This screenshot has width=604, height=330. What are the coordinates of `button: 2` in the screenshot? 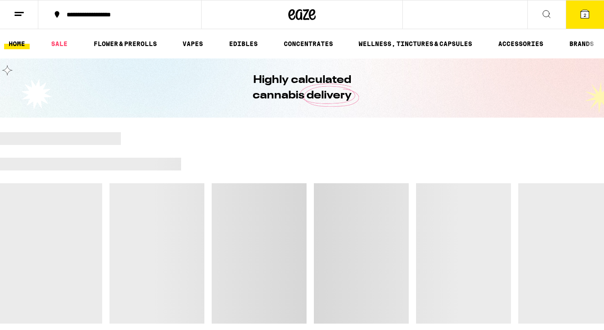 It's located at (585, 15).